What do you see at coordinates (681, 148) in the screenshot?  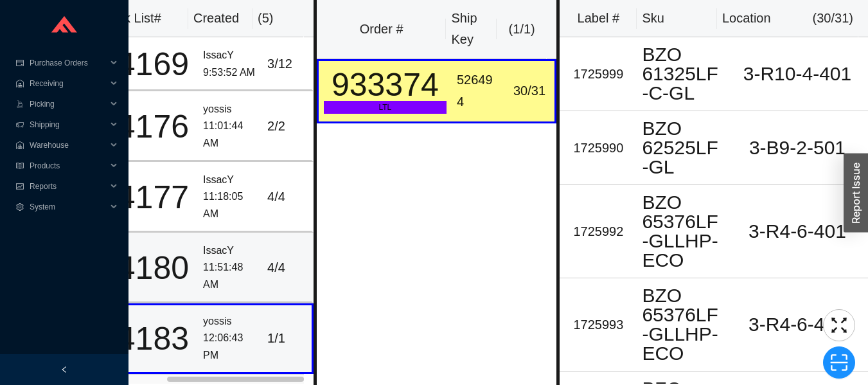 I see `div: BZO 62525LF-GL` at bounding box center [681, 148].